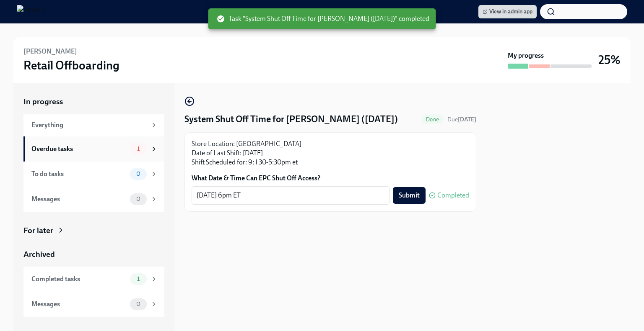  Describe the element at coordinates (94, 254) in the screenshot. I see `div: Archived` at that location.